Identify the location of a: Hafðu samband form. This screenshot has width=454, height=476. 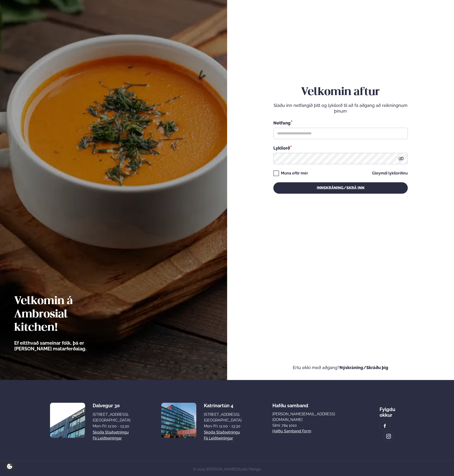
(292, 431).